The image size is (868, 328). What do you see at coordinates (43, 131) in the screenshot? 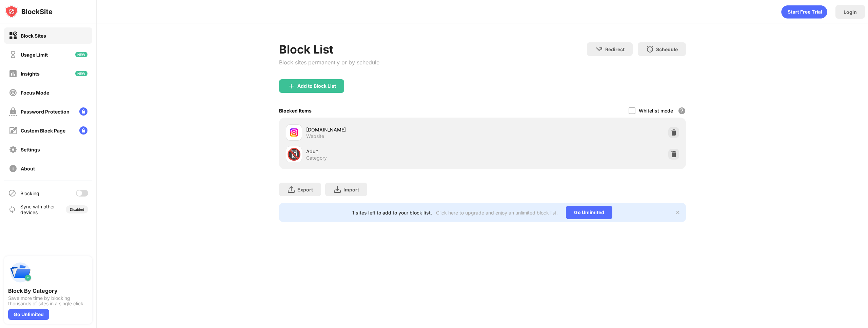
I see `div: Custom Block Page` at bounding box center [43, 131].